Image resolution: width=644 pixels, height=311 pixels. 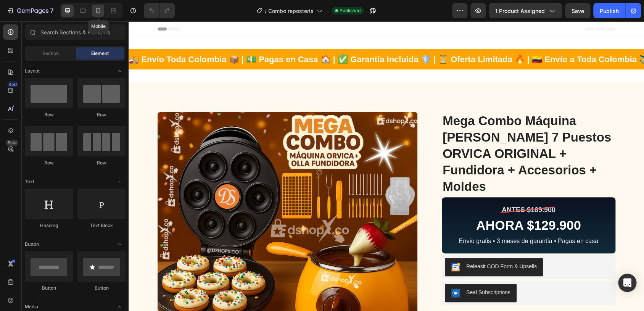 What do you see at coordinates (400, 189) in the screenshot?
I see `div: ANTES $169.900` at bounding box center [400, 189].